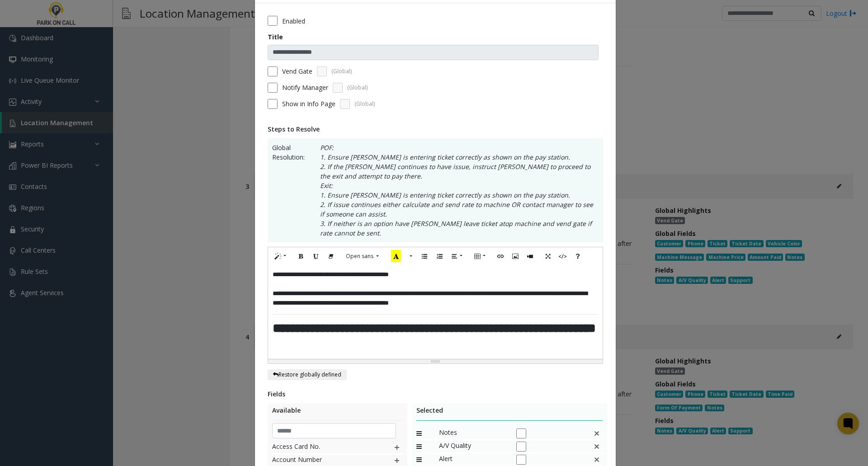 This screenshot has height=466, width=868. What do you see at coordinates (435, 393) in the screenshot?
I see `div: Fields` at bounding box center [435, 393].